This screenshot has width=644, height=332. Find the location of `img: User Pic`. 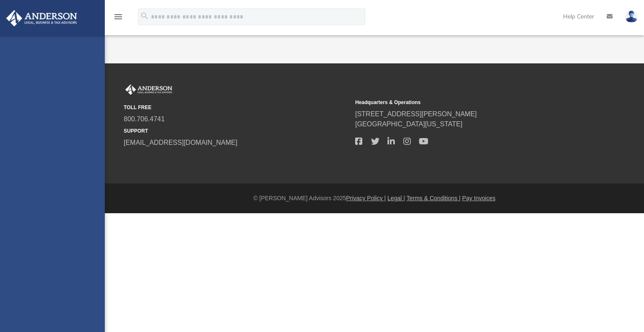

img: User Pic is located at coordinates (632, 16).